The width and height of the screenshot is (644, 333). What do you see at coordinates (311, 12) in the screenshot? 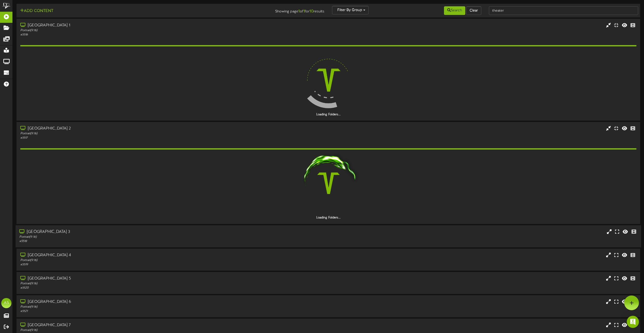
I see `strong: 10` at bounding box center [311, 12].